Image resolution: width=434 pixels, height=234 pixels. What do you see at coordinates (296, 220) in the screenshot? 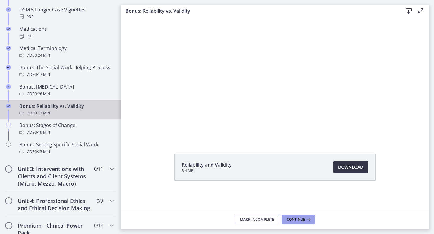
I see `span: Continue` at bounding box center [296, 220].